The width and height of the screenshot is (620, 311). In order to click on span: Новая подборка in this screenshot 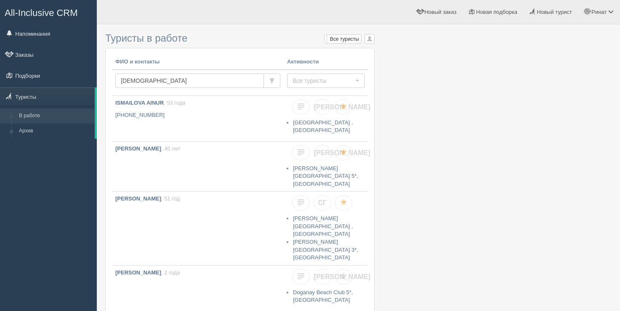, I will do `click(497, 12)`.